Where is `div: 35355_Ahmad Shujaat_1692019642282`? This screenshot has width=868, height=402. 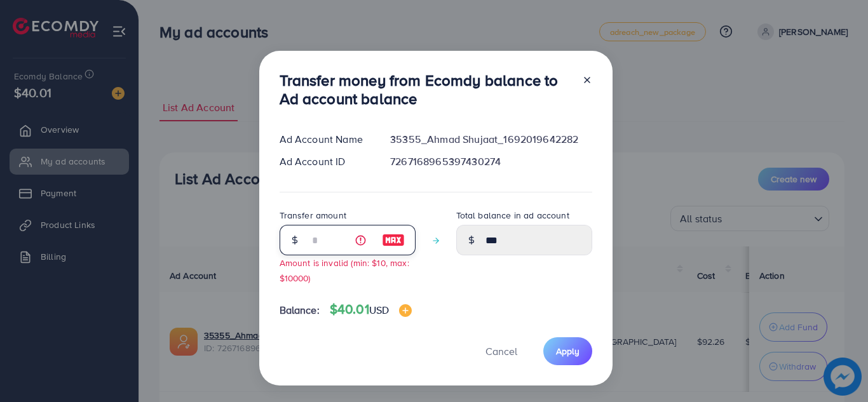
div: 35355_Ahmad Shujaat_1692019642282 is located at coordinates (491, 139).